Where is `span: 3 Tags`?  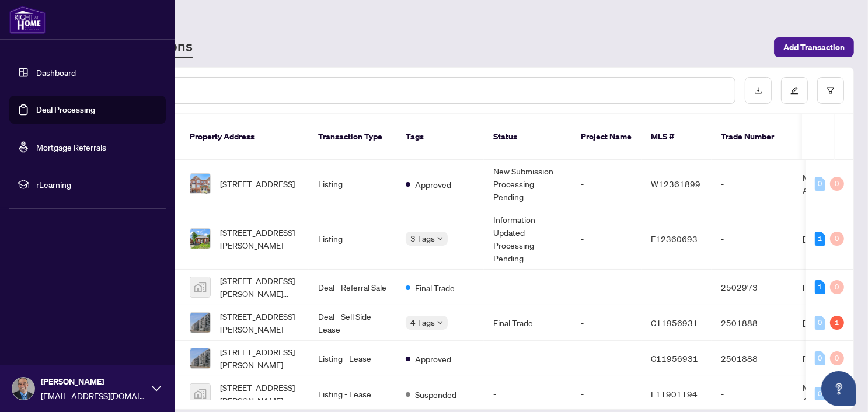 span: 3 Tags is located at coordinates (422, 238).